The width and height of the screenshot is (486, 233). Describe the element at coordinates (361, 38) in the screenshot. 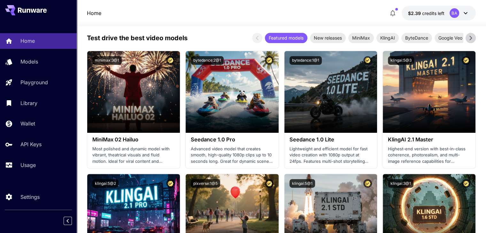

I see `div: MiniMax` at that location.